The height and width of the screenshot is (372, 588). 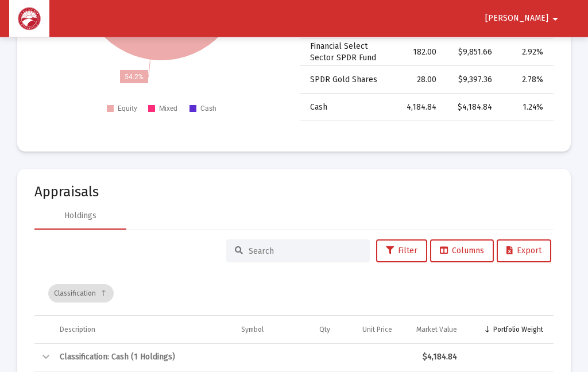 What do you see at coordinates (369, 330) in the screenshot?
I see `td: Column Unit Price` at bounding box center [369, 330].